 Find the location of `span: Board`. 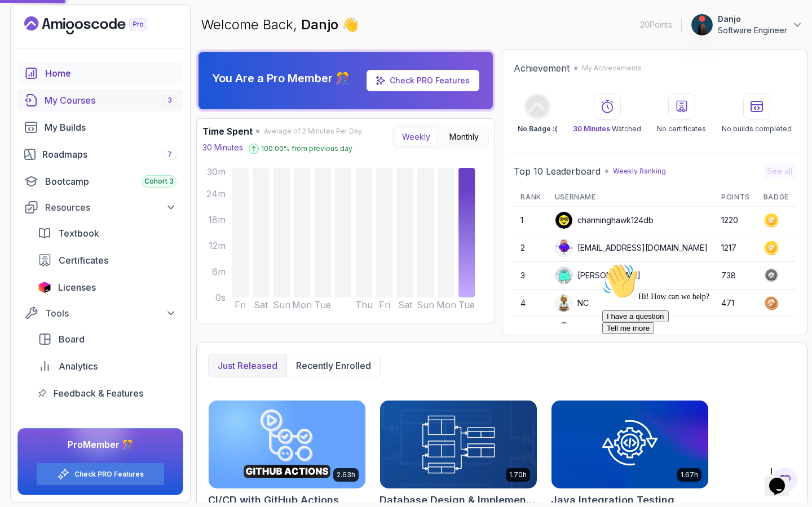

span: Board is located at coordinates (72, 339).